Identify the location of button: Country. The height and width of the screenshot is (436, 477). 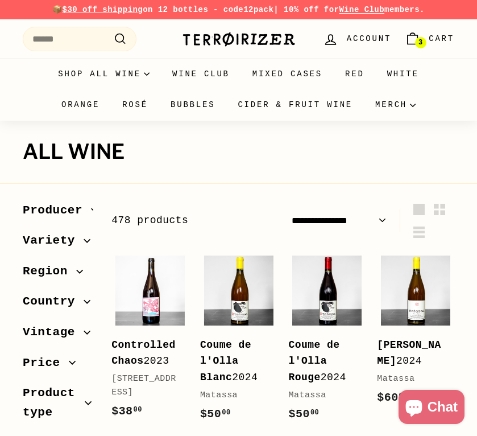
(58, 304).